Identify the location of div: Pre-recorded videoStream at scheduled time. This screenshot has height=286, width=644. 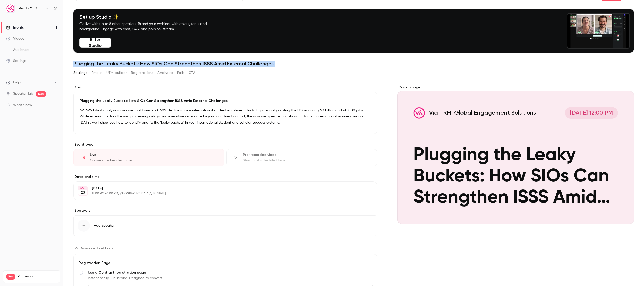
(301, 158).